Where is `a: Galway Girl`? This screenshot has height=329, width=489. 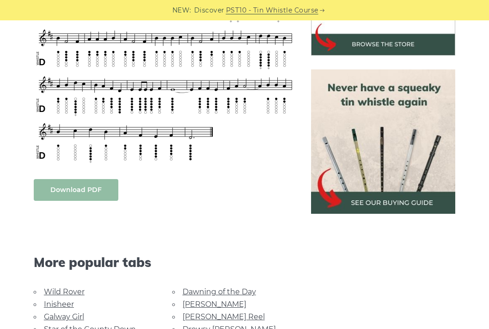
a: Galway Girl is located at coordinates (64, 316).